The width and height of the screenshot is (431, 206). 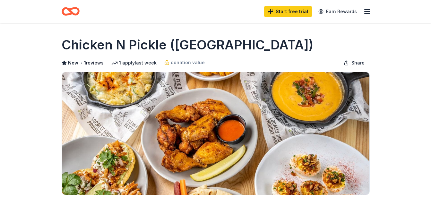 What do you see at coordinates (185, 63) in the screenshot?
I see `a: donation value` at bounding box center [185, 63].